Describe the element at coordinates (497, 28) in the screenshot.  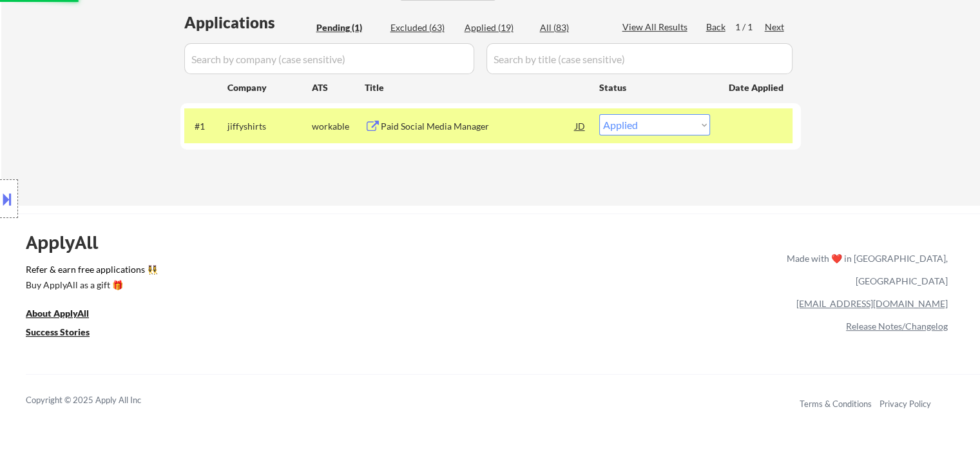
I see `div: Applied (19)` at that location.